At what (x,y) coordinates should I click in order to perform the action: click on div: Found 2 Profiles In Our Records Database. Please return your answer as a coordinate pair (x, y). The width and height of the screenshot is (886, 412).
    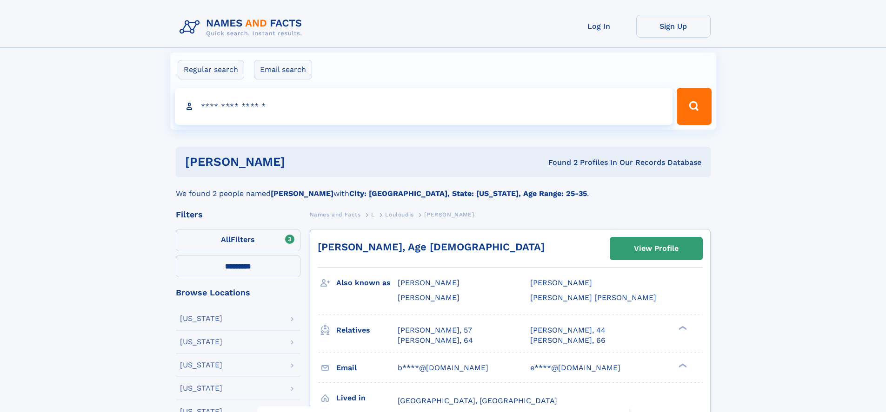
    Looking at the image, I should click on (559, 163).